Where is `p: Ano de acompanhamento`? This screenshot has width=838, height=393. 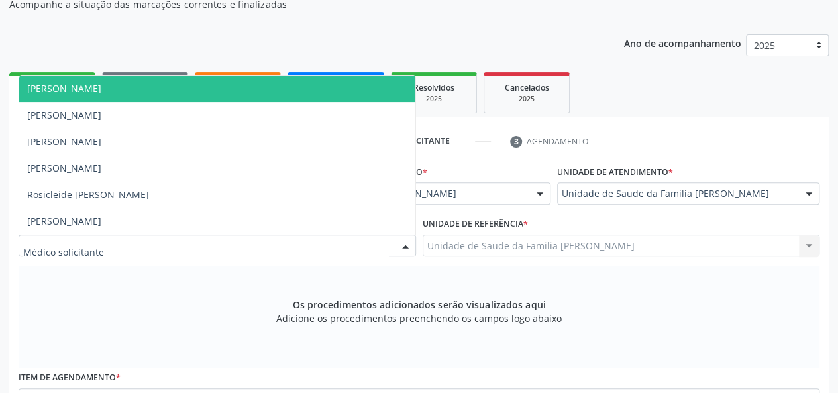 p: Ano de acompanhamento is located at coordinates (682, 42).